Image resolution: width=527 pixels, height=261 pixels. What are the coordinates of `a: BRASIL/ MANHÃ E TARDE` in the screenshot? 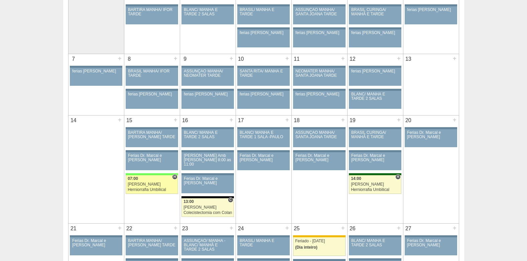 It's located at (263, 15).